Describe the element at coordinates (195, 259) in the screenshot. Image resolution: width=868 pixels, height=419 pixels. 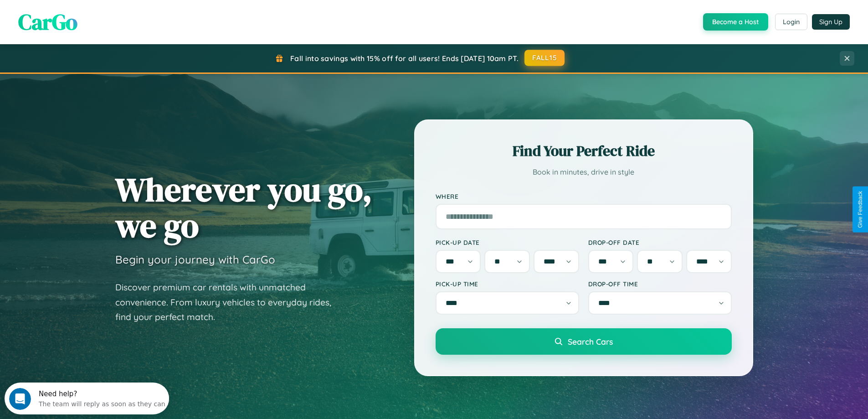
I see `h3: Begin your journey with CarGo` at that location.